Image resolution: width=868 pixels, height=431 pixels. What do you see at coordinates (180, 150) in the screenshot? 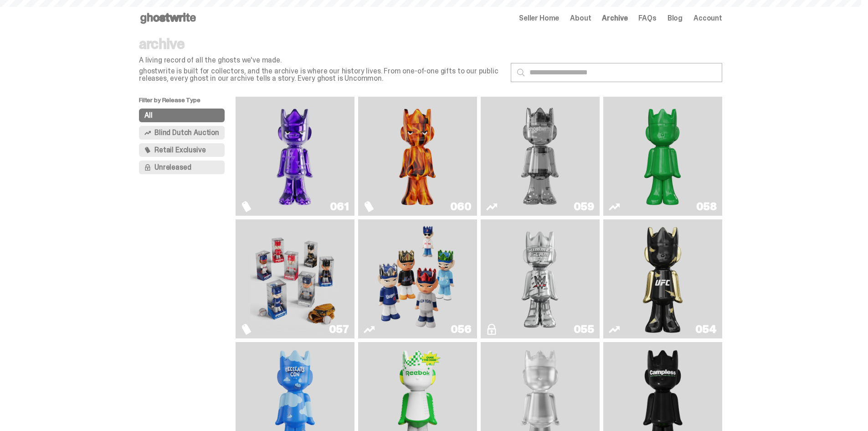
I see `span: Retail Exclusive` at bounding box center [180, 150].